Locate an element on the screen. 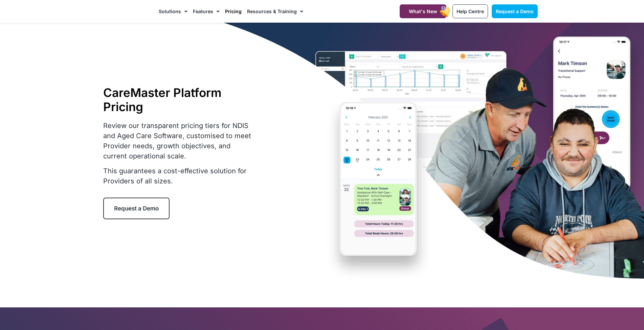 The width and height of the screenshot is (644, 330). p: Review our transparent pricing tiers for NDIS and Aged Care Software, customised to meet Provider... is located at coordinates (179, 141).